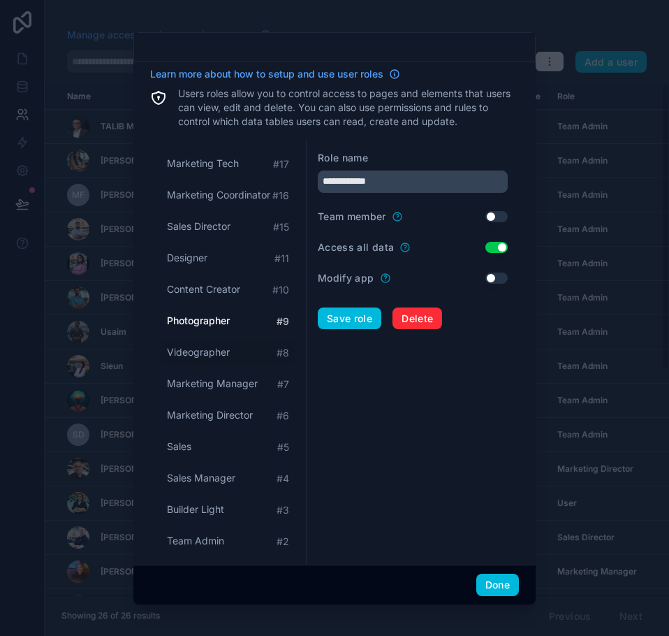 This screenshot has height=636, width=669. What do you see at coordinates (346, 278) in the screenshot?
I see `label: Modify app` at bounding box center [346, 278].